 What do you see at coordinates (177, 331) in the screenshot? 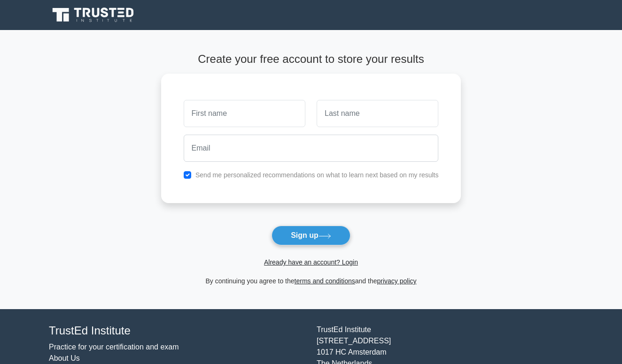
I see `h4: TrustEd Institute` at bounding box center [177, 331].